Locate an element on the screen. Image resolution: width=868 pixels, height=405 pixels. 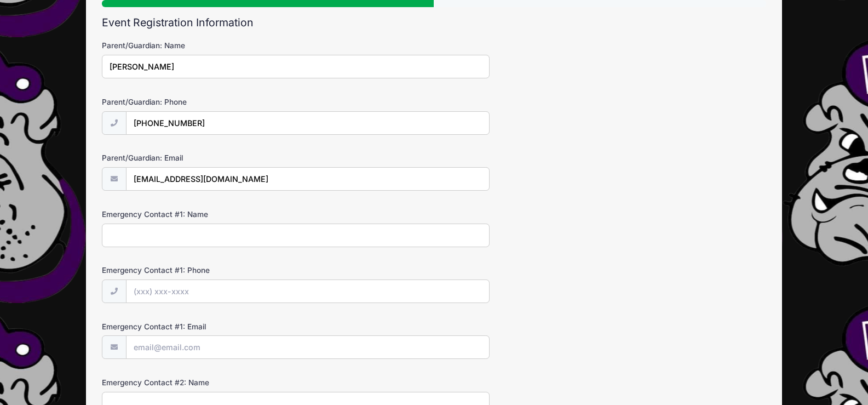
h2: Event Registration Information is located at coordinates (434, 22).